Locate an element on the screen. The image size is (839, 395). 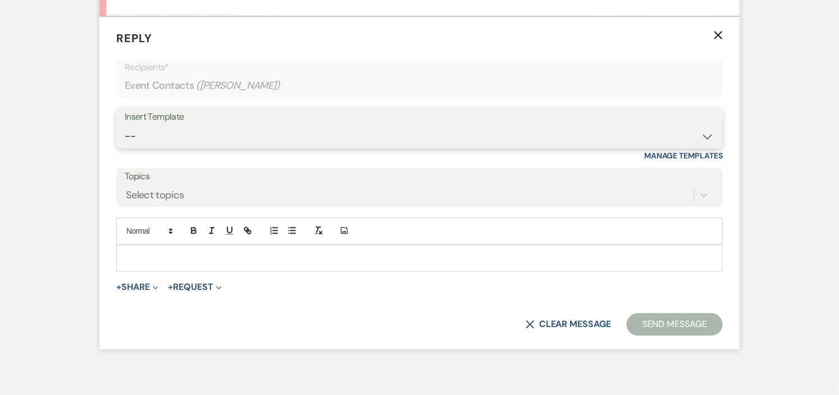
button: Clear message is located at coordinates (569, 324).